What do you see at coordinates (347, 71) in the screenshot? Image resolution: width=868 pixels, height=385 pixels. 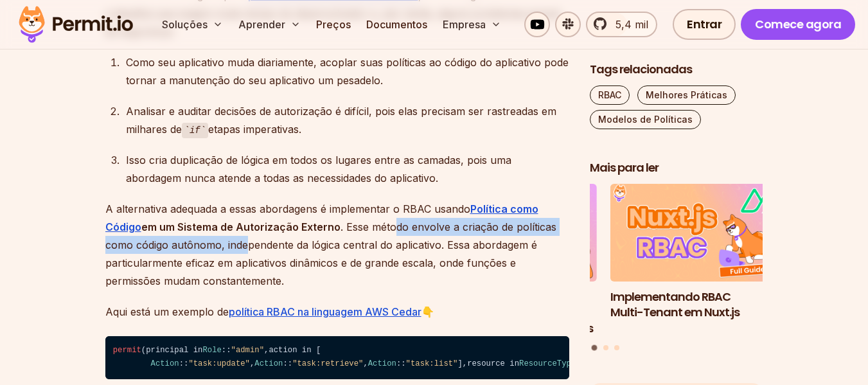 I see `font: Como seu aplicativo muda diariamente, acoplar suas políticas ao código do aplicativo pode tornar ...` at bounding box center [347, 71].